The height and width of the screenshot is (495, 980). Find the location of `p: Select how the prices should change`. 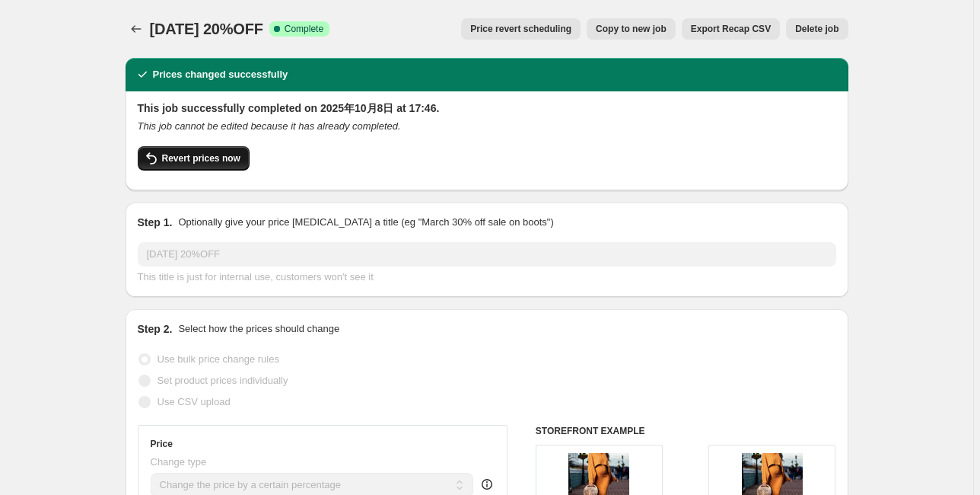

p: Select how the prices should change is located at coordinates (258, 329).